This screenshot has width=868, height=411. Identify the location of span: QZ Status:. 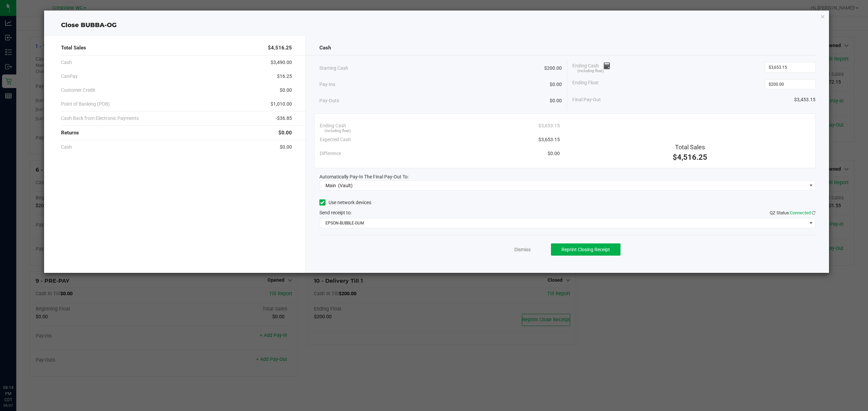
(793, 213).